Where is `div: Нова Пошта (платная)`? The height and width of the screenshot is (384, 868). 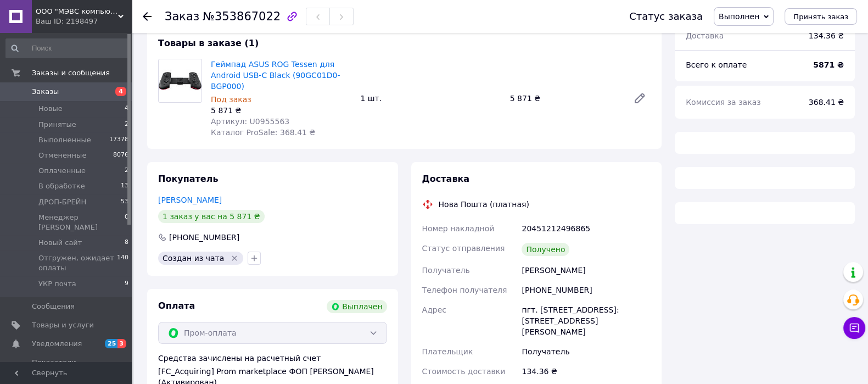 div: Нова Пошта (платная) is located at coordinates (484, 204).